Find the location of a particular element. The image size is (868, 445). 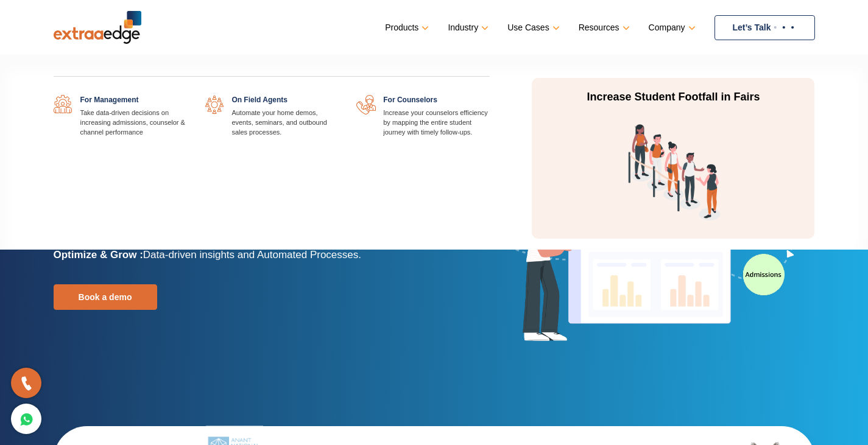

a: Company is located at coordinates (670, 28).